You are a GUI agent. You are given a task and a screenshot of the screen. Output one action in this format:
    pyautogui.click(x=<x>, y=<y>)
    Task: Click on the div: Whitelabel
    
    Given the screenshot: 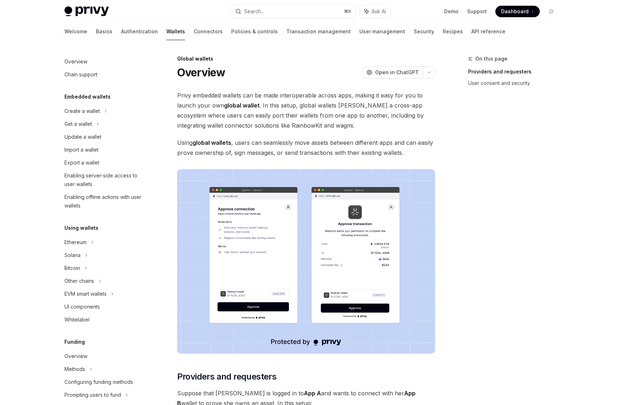 What is the action you would take?
    pyautogui.click(x=77, y=319)
    